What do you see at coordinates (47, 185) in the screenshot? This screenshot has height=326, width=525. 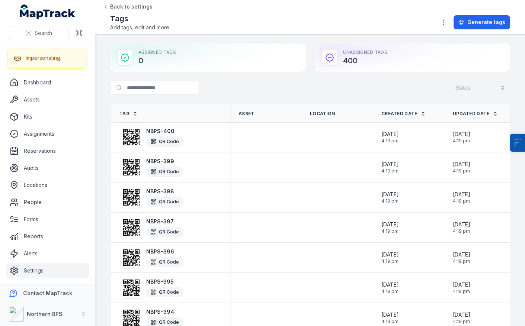 I see `a: Locations` at bounding box center [47, 185].